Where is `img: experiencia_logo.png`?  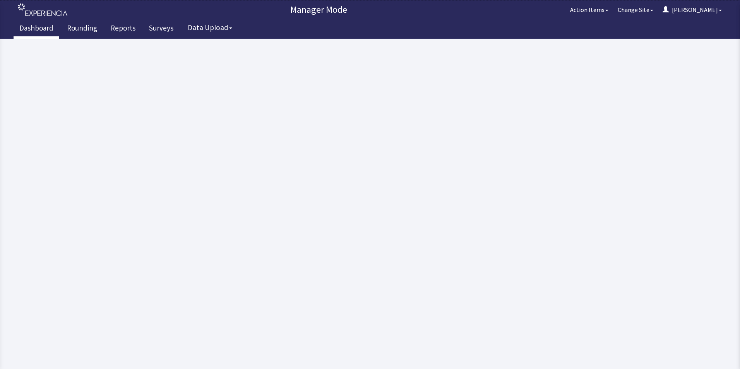
img: experiencia_logo.png is located at coordinates (43, 10).